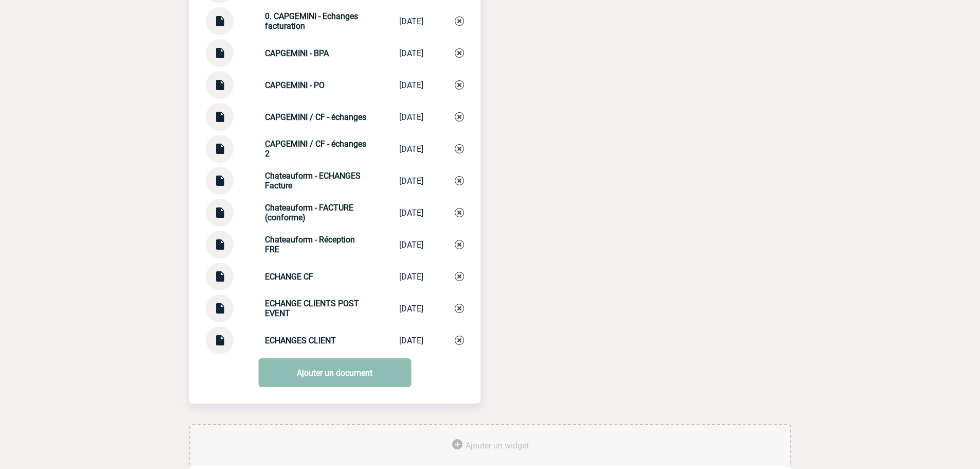 The image size is (980, 469). What do you see at coordinates (315, 148) in the screenshot?
I see `strong: CAPGEMINI / CF - échanges 2` at bounding box center [315, 148].